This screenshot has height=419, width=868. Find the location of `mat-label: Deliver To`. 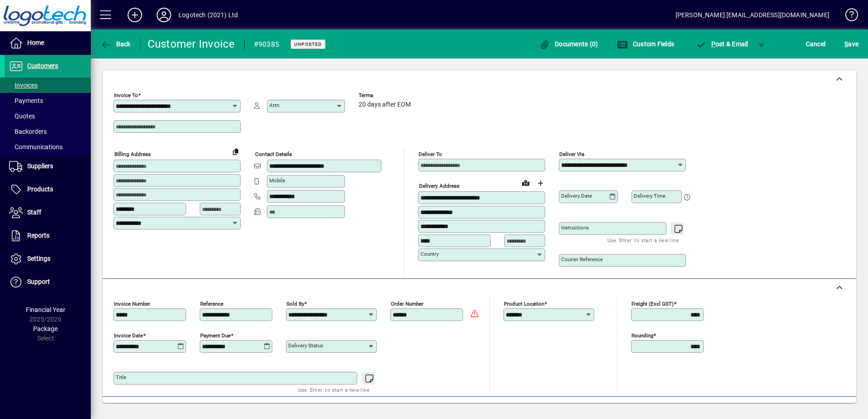

mat-label: Deliver To is located at coordinates (431, 154).